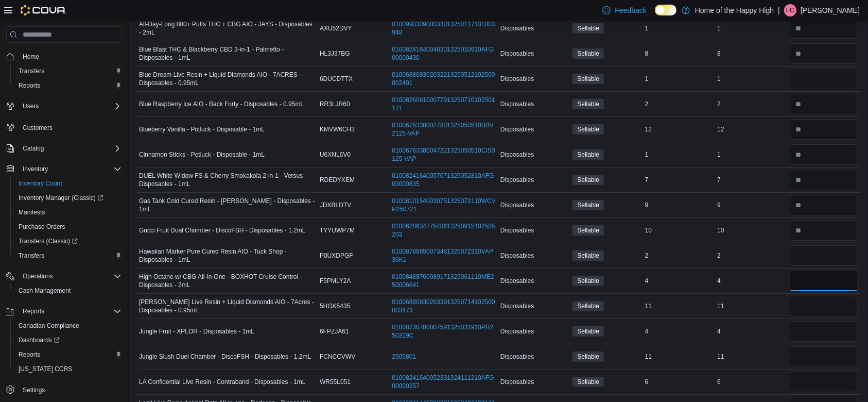  I want to click on span: Dark Mode, so click(655, 16).